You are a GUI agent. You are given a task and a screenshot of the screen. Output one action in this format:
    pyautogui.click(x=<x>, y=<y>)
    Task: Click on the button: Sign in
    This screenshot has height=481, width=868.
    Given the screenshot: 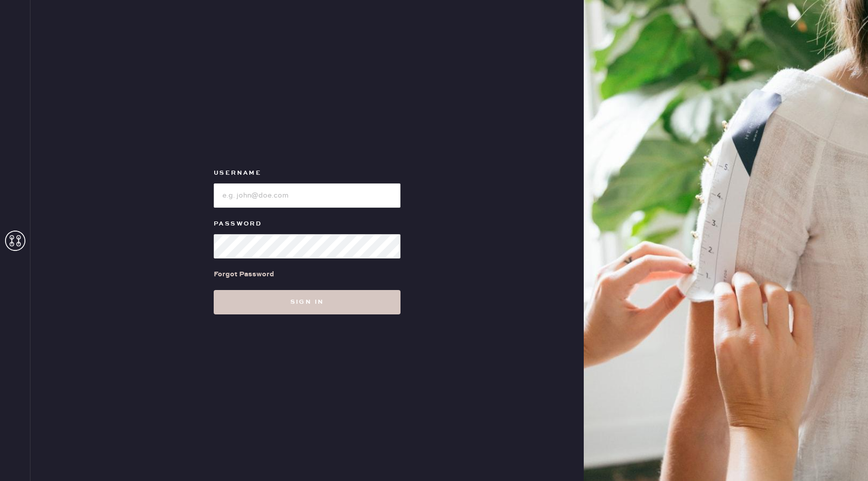 What is the action you would take?
    pyautogui.click(x=307, y=302)
    